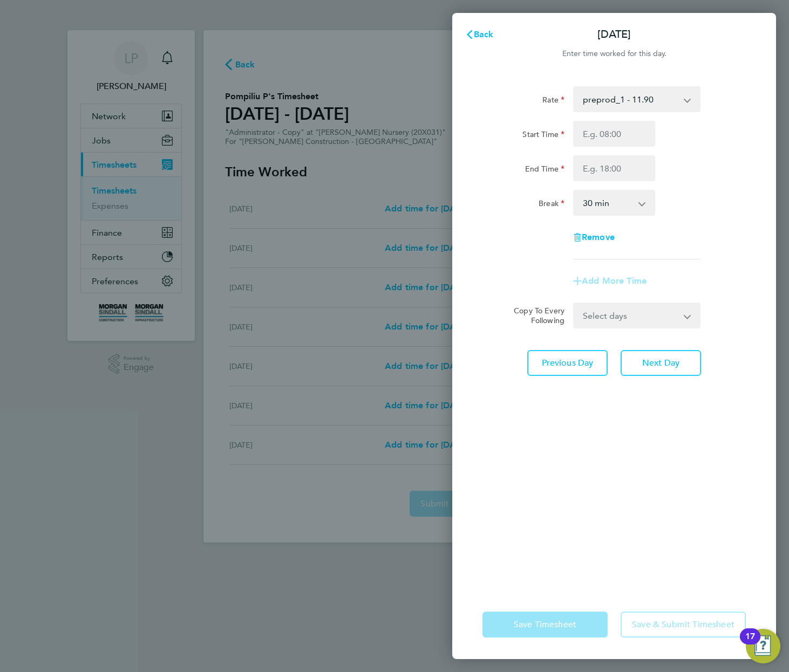 This screenshot has height=672, width=789. Describe the element at coordinates (614, 168) in the screenshot. I see `input: E.g. 18:00` at that location.